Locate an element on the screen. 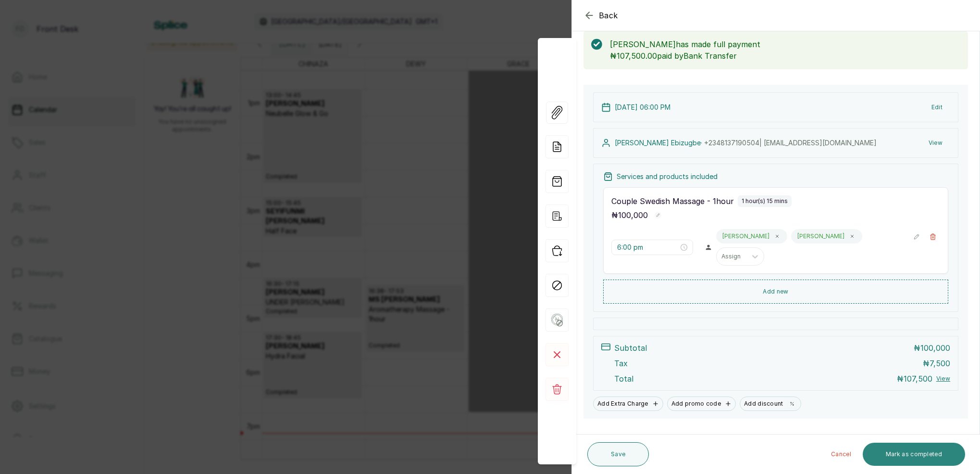  button: Mark as completed is located at coordinates (914, 454).